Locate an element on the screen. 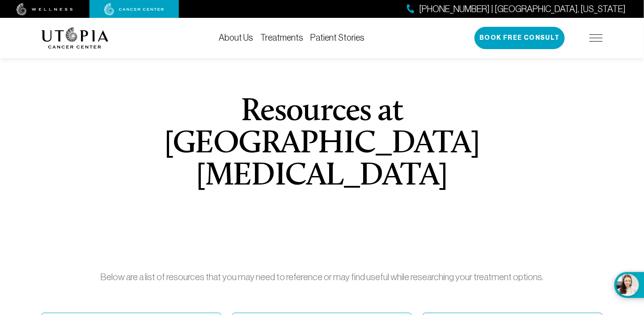 This screenshot has height=315, width=644. p: Below are a list of resources that you may need to reference or may find useful while researching... is located at coordinates (321, 277).